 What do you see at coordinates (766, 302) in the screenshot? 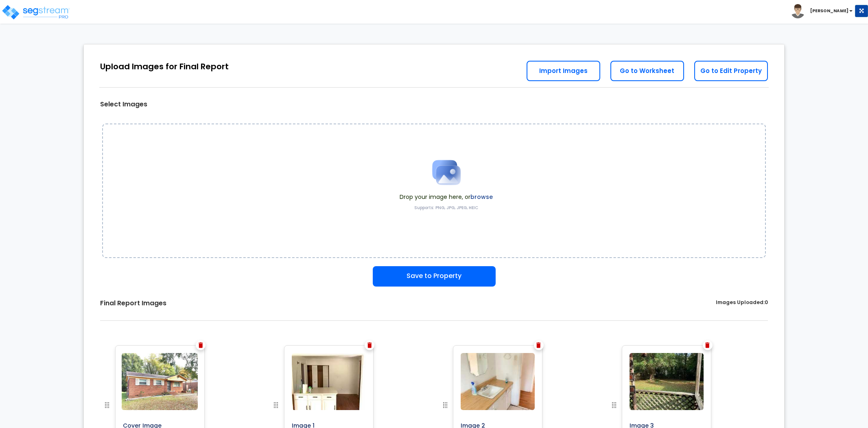
I see `span: 0` at bounding box center [766, 302].